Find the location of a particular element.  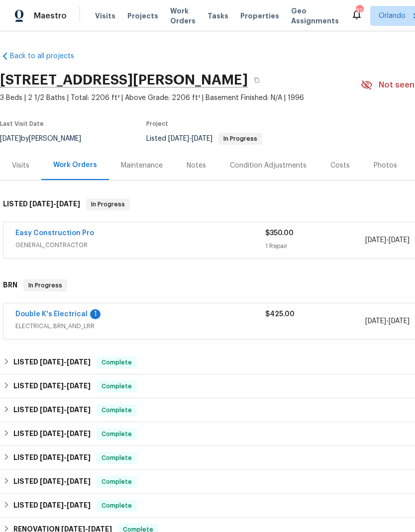

span: Listed is located at coordinates (204, 139).